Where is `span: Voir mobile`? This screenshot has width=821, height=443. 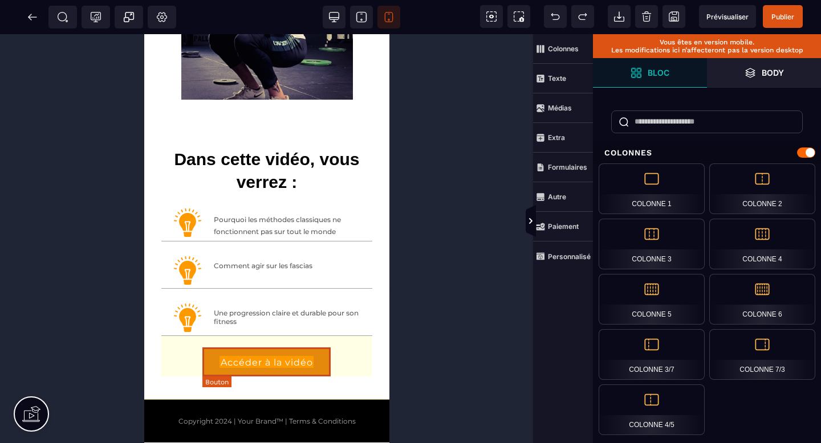
span: Voir mobile is located at coordinates (389, 17).